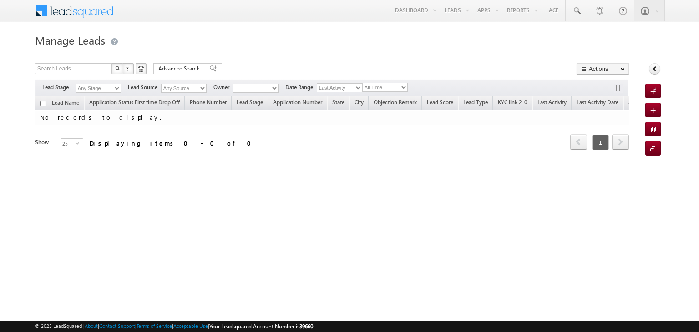 Image resolution: width=699 pixels, height=332 pixels. I want to click on img: Search, so click(117, 68).